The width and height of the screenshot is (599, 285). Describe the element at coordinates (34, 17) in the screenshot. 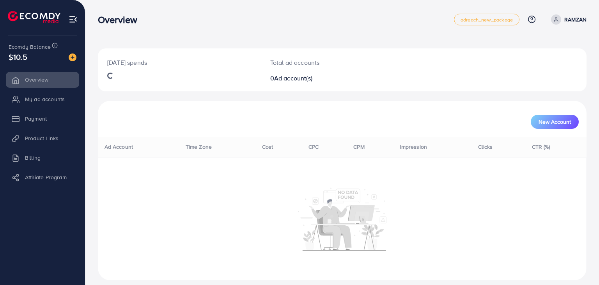

I see `a: logo` at that location.